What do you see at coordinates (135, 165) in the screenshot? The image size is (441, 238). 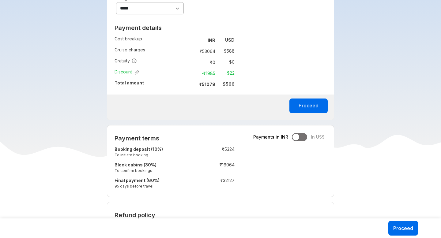 I see `strong: Block cabins (30%)` at bounding box center [135, 165].